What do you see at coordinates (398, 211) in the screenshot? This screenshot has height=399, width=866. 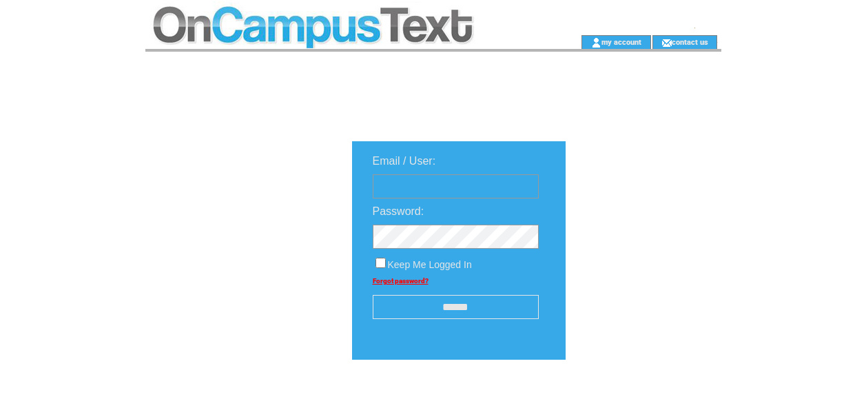 I see `span: Password:` at bounding box center [398, 211].